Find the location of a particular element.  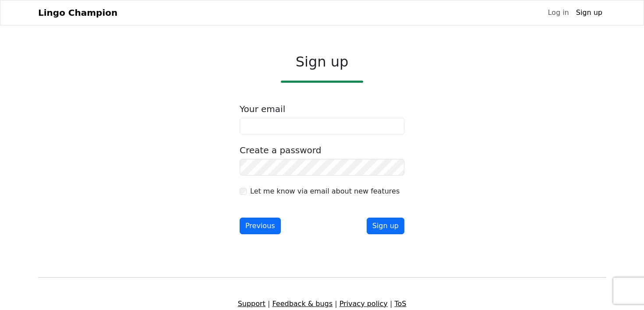

a: Feedback & bugs is located at coordinates (302, 303).